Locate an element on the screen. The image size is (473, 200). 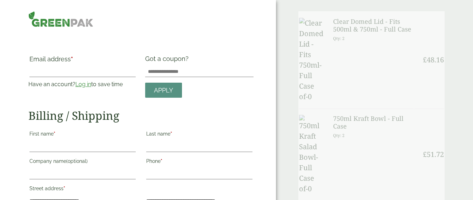
label: Email address is located at coordinates (82, 61).